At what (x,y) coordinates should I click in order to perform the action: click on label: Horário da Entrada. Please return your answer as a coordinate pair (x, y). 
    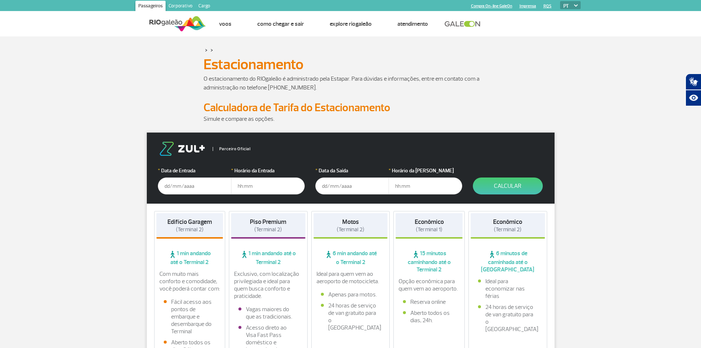
    Looking at the image, I should click on (268, 170).